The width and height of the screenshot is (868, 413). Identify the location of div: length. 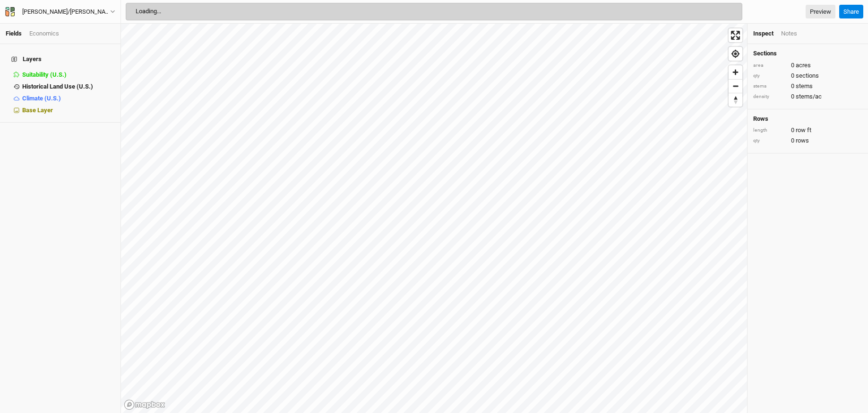
(770, 130).